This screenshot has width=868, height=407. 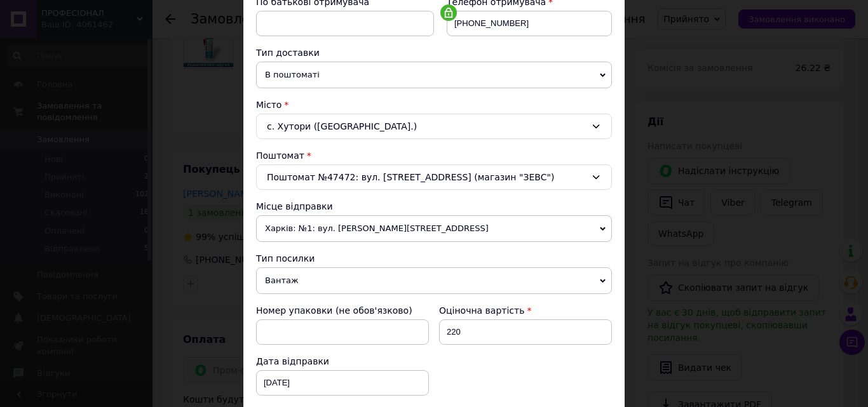 I want to click on span: Тип доставки, so click(x=288, y=53).